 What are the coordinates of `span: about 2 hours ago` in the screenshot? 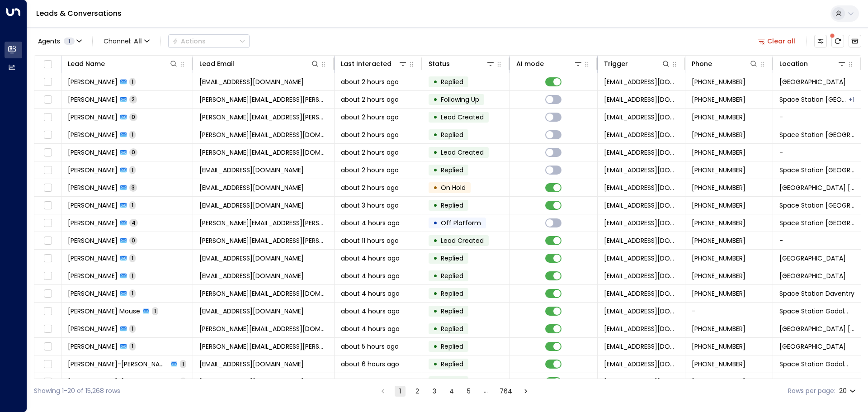 It's located at (370, 82).